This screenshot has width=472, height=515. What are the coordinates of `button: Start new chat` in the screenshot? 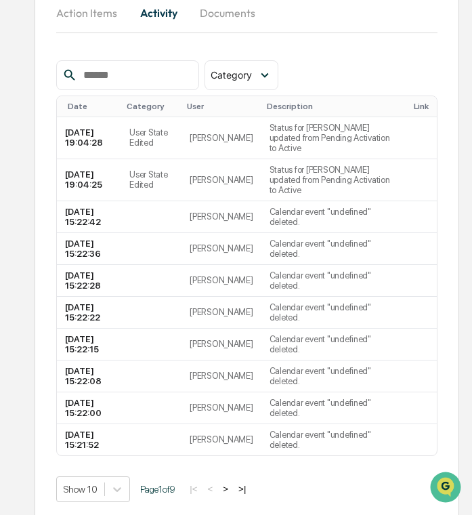 It's located at (238, 116).